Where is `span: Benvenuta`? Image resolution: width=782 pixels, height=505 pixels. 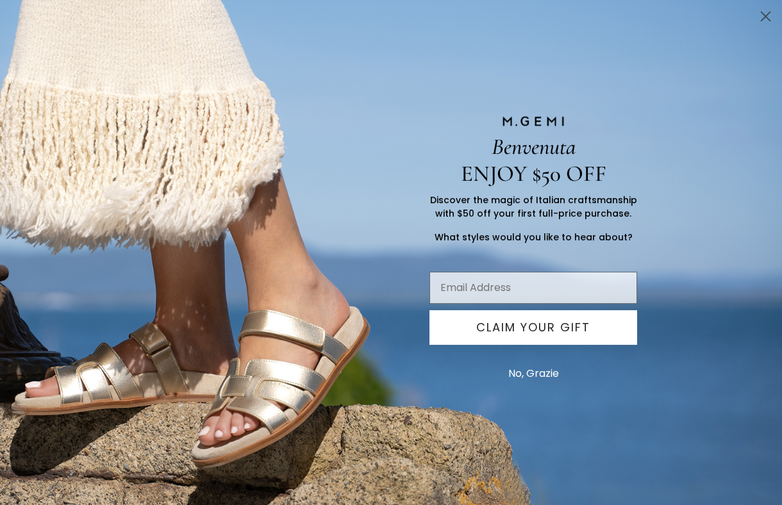
span: Benvenuta is located at coordinates (533, 147).